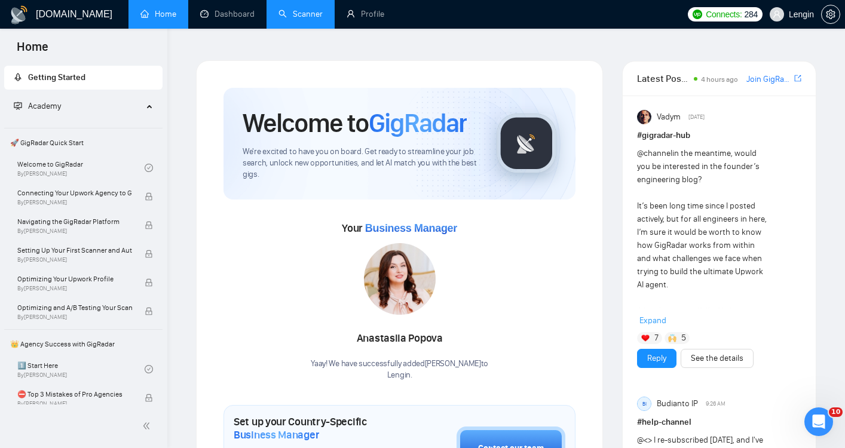 The height and width of the screenshot is (448, 845). What do you see at coordinates (57, 77) in the screenshot?
I see `span: Getting Started` at bounding box center [57, 77].